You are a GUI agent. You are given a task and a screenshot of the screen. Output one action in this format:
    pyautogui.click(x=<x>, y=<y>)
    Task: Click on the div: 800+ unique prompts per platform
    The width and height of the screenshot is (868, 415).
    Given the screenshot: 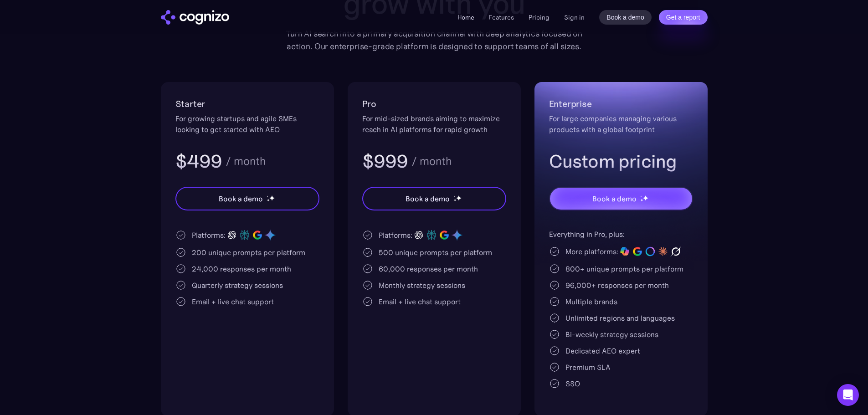 What is the action you would take?
    pyautogui.click(x=624, y=269)
    